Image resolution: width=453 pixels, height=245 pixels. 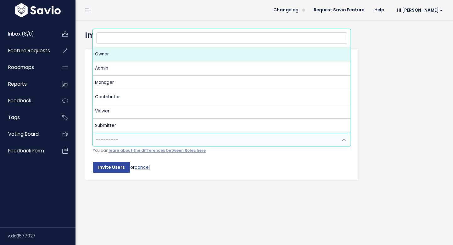 I want to click on small: You can ., so click(x=222, y=150).